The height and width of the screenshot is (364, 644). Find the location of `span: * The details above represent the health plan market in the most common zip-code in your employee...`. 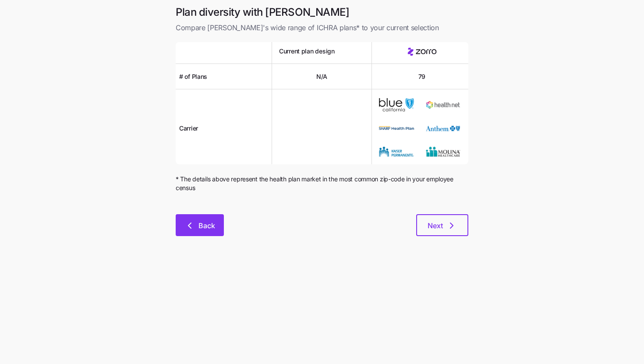

span: * The details above represent the health plan market in the most common zip-code in your employee... is located at coordinates (322, 183).